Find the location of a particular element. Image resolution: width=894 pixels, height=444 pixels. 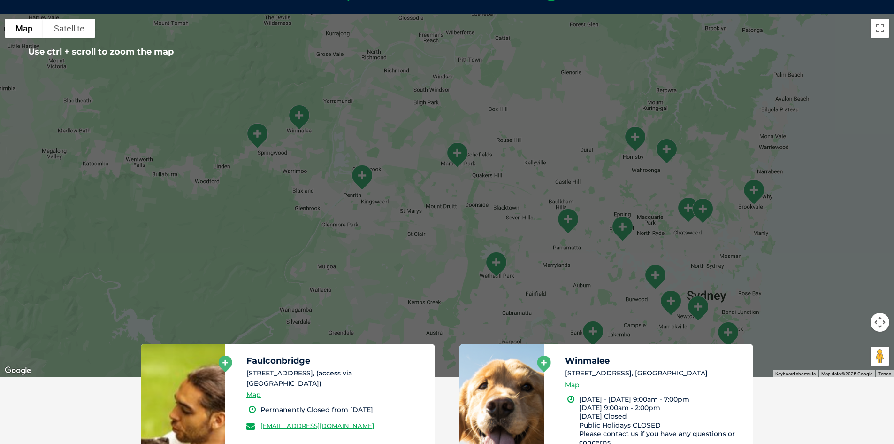

button: Toggle fullscreen view is located at coordinates (880, 28).